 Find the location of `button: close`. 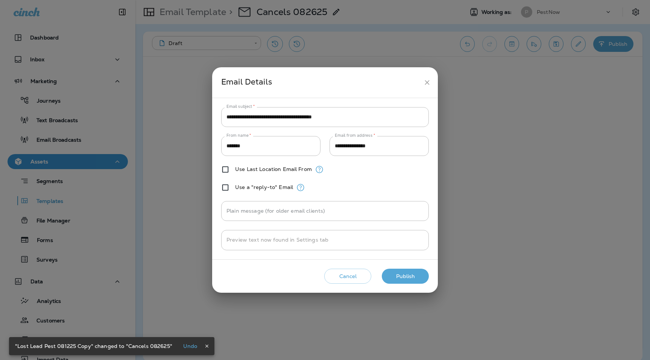

button: close is located at coordinates (427, 82).